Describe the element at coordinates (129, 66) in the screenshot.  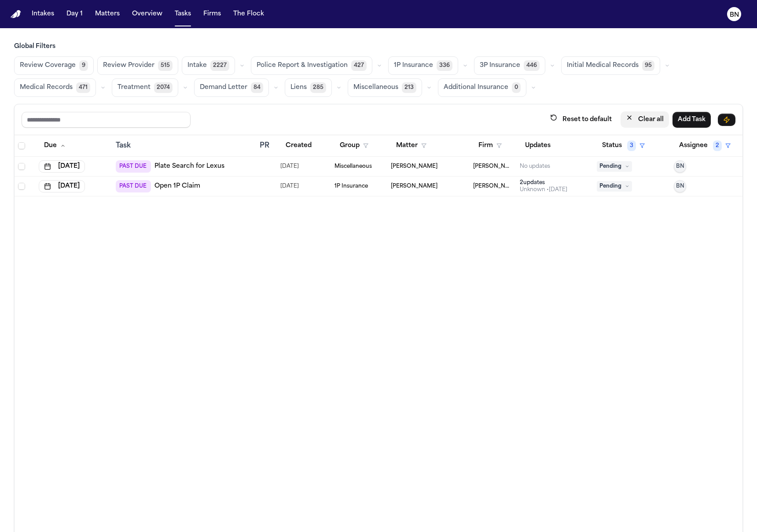
I see `span: Review Provider` at that location.